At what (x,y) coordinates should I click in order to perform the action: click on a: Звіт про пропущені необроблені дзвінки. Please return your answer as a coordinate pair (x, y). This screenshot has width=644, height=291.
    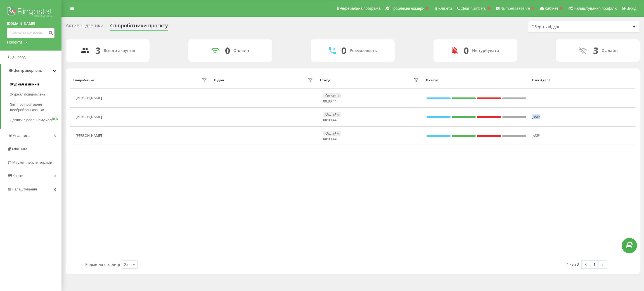
    Looking at the image, I should click on (36, 107).